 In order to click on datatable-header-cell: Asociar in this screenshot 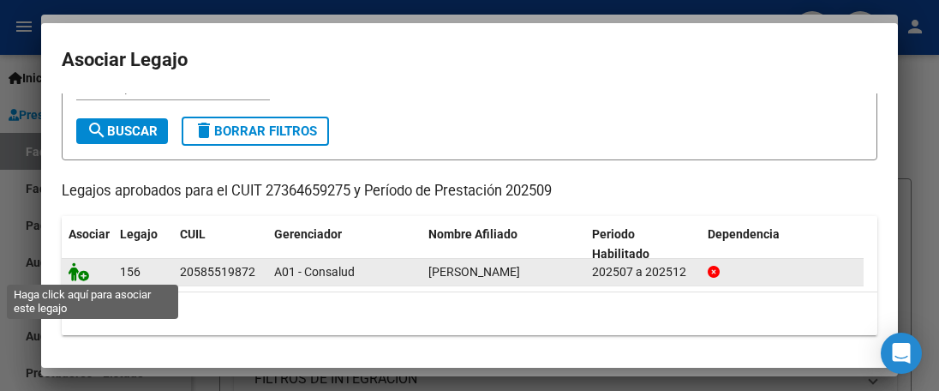, I will do `click(87, 244)`.